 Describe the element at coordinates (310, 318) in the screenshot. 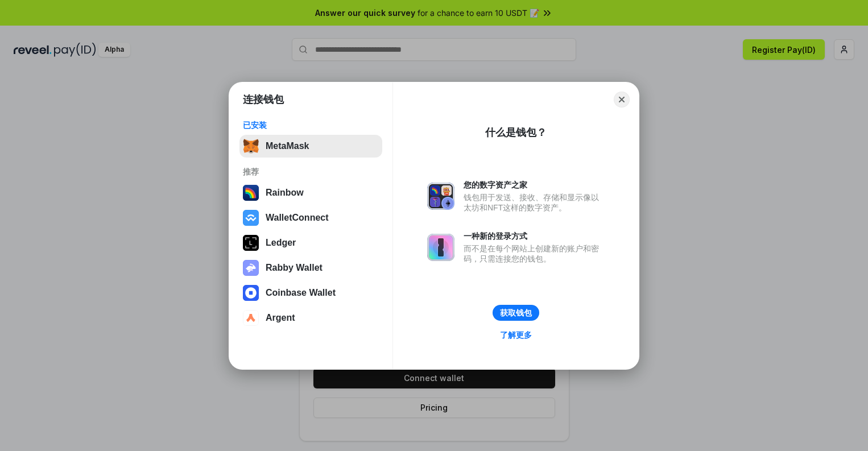

I see `button: Argent` at that location.